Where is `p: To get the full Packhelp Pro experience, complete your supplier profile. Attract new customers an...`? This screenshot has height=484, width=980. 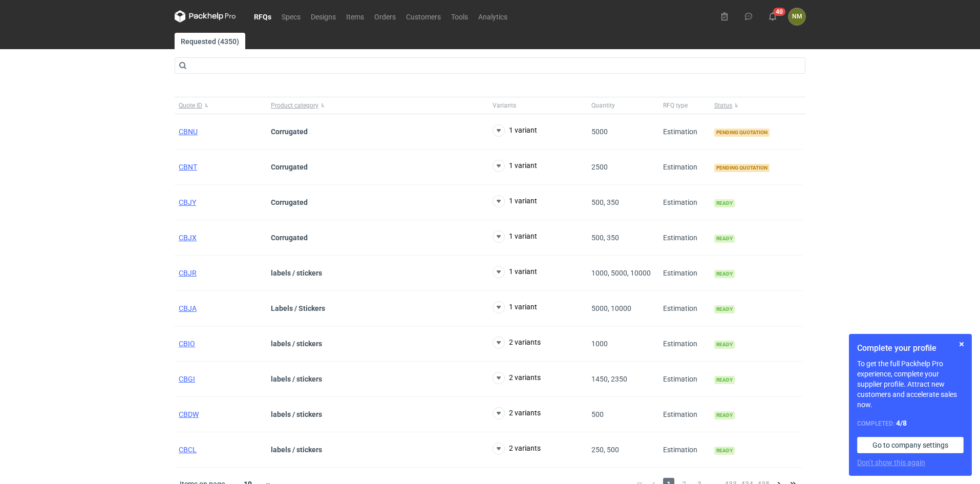 p: To get the full Packhelp Pro experience, complete your supplier profile. Attract new customers an... is located at coordinates (910, 384).